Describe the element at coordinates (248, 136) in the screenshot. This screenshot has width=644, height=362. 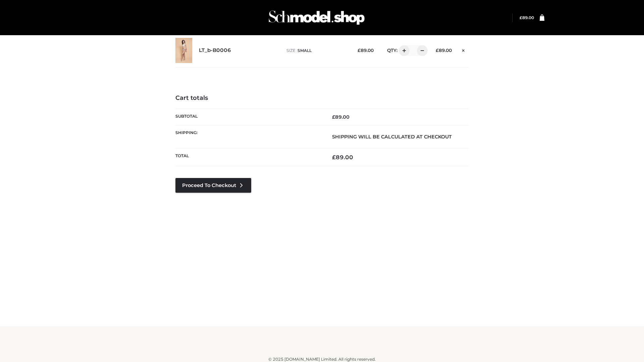
I see `th: Shipping:` at that location.